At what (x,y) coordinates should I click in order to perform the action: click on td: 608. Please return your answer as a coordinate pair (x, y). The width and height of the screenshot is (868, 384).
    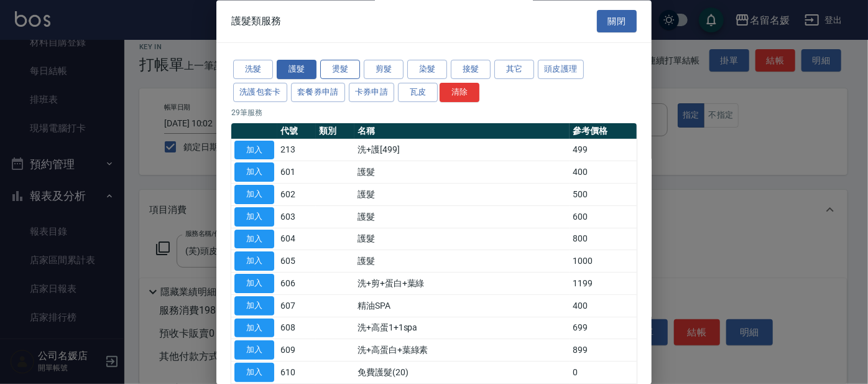
    Looking at the image, I should click on (297, 328).